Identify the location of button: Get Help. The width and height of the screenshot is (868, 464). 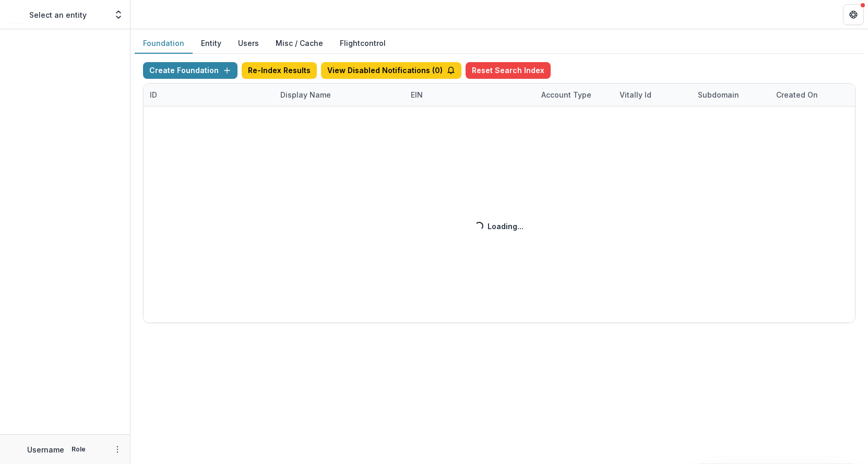
(854, 15).